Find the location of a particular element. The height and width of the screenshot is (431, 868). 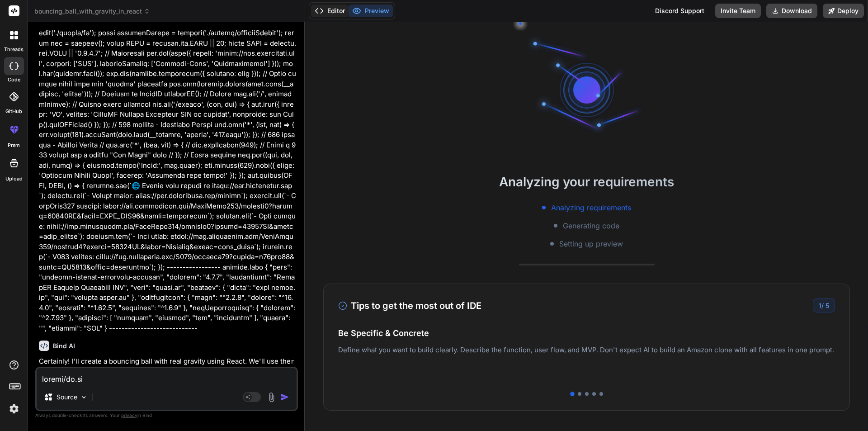

button: Invite Team is located at coordinates (738, 11).